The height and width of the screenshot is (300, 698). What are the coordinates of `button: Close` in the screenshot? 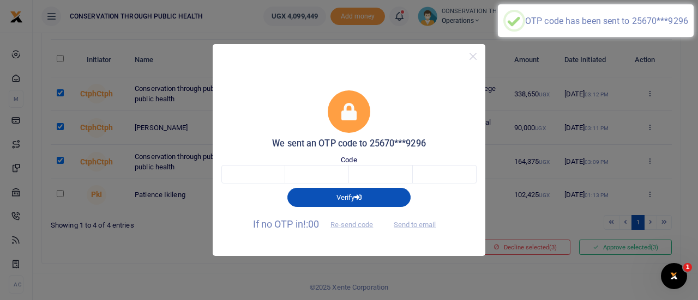 It's located at (473, 56).